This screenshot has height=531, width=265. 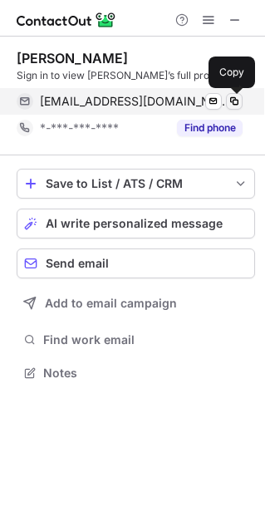 I want to click on span: AI write personalized message, so click(x=134, y=224).